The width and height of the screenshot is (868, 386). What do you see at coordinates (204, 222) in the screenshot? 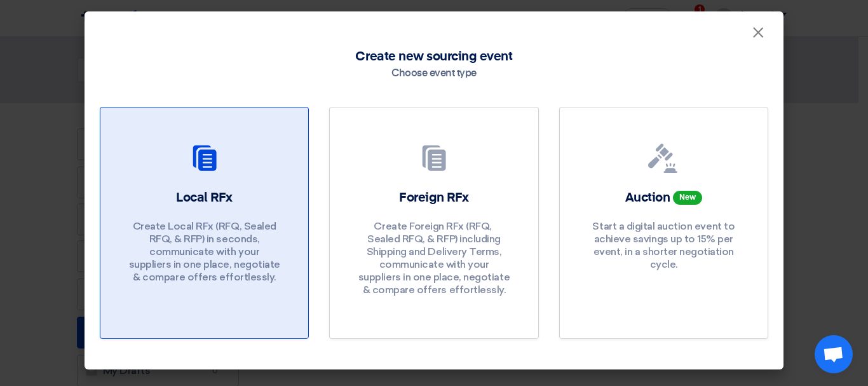
I see `a: Local RFx Create Local RFx (RFQ, ​​Sealed RFQ, & RFP) in seconds, communicate with your suppliers...` at bounding box center [204, 222].